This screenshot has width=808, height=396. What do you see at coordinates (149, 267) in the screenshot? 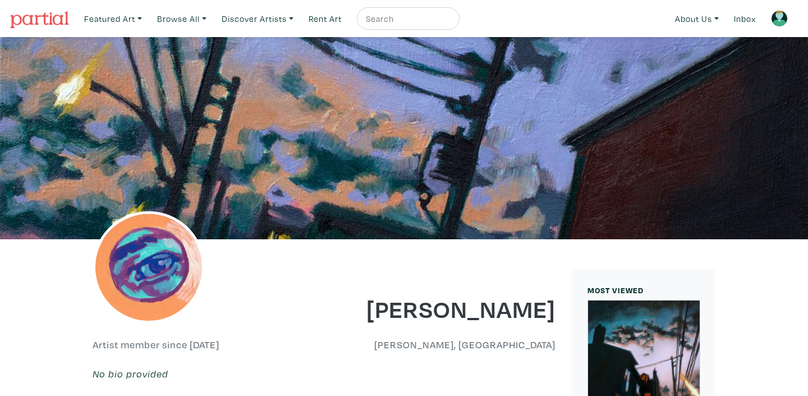
I see `img: phpThumb.php` at bounding box center [149, 267].